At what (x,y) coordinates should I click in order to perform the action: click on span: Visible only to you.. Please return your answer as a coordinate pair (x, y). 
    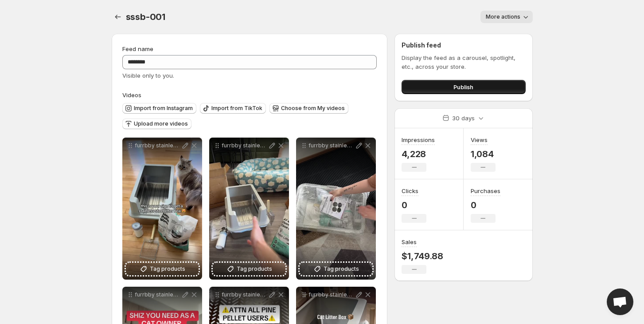
    Looking at the image, I should click on (148, 75).